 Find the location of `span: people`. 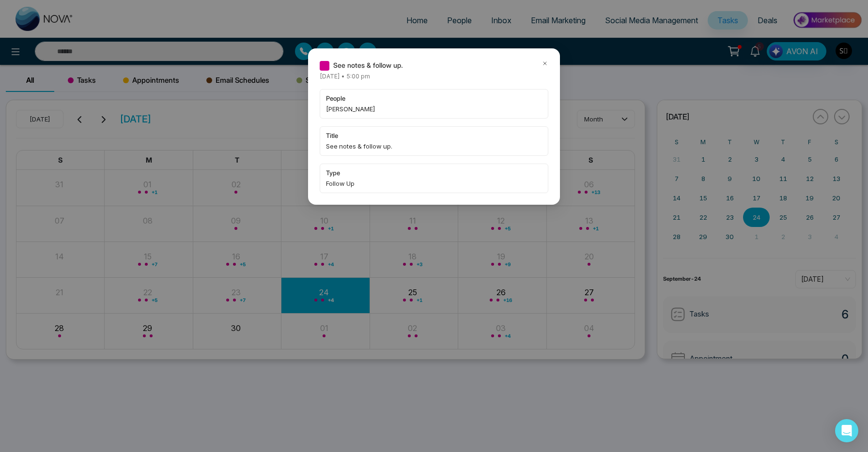

span: people is located at coordinates (434, 98).